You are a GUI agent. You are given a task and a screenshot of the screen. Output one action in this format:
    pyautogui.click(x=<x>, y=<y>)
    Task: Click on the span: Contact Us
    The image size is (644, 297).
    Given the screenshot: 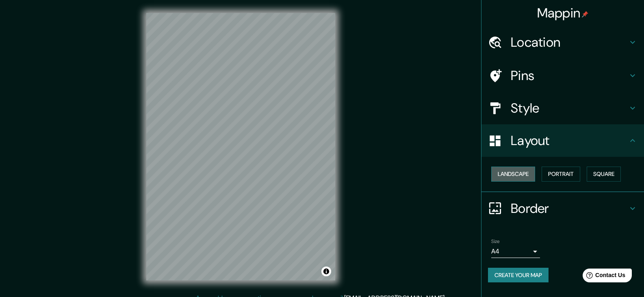 What is the action you would take?
    pyautogui.click(x=39, y=10)
    